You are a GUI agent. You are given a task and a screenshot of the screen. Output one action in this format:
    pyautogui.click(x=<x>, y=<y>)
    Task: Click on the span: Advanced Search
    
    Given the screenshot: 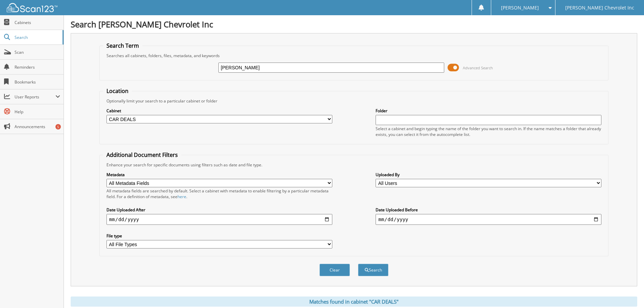 What is the action you would take?
    pyautogui.click(x=478, y=67)
    